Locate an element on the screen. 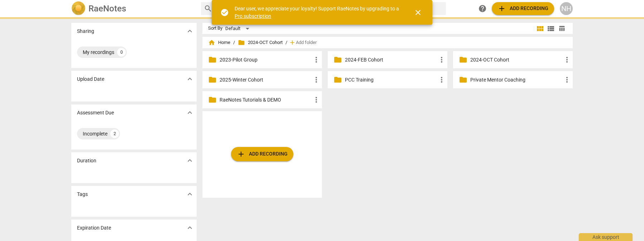  span: 2024-OCT Cohort is located at coordinates (260, 42).